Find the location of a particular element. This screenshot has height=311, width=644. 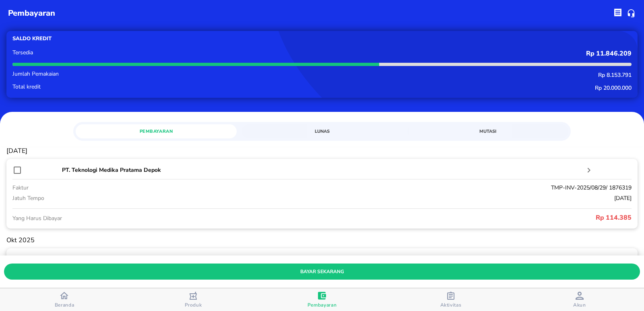

p: jatuh tempo is located at coordinates (142, 198).